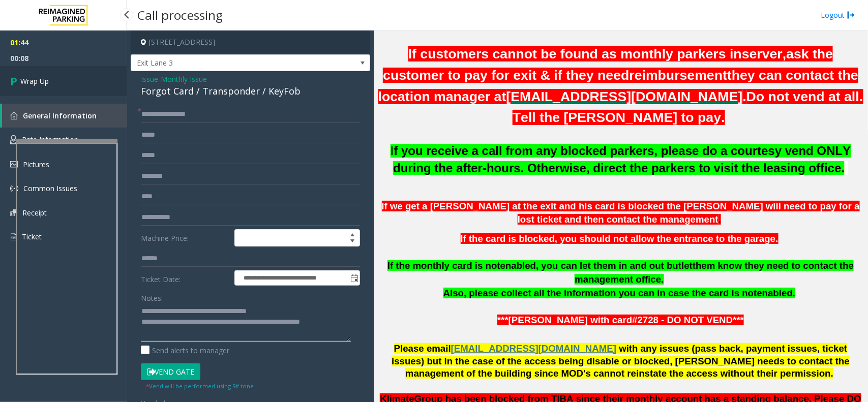 Image resolution: width=868 pixels, height=402 pixels. Describe the element at coordinates (600, 293) in the screenshot. I see `span: Also, please collect all the information you can in case the card is not` at that location.